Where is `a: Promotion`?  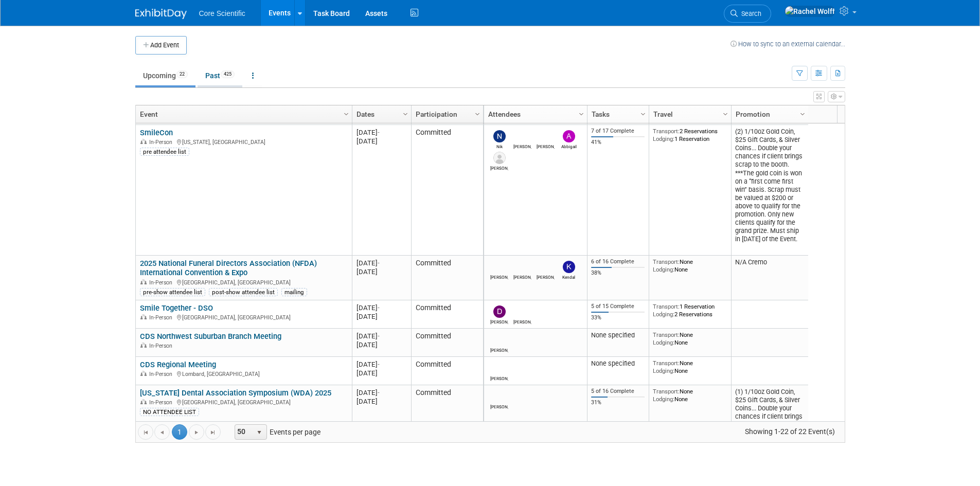 a: Promotion is located at coordinates (768, 114).